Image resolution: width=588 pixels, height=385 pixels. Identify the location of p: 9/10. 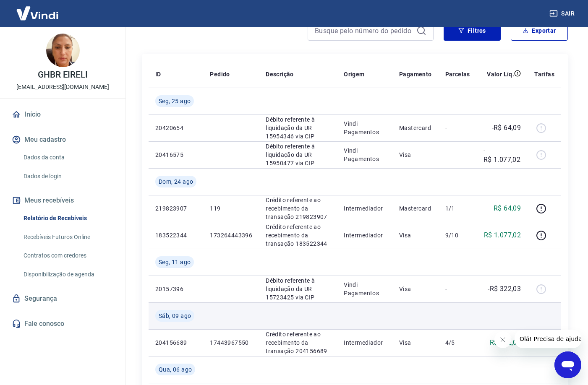
(457, 235).